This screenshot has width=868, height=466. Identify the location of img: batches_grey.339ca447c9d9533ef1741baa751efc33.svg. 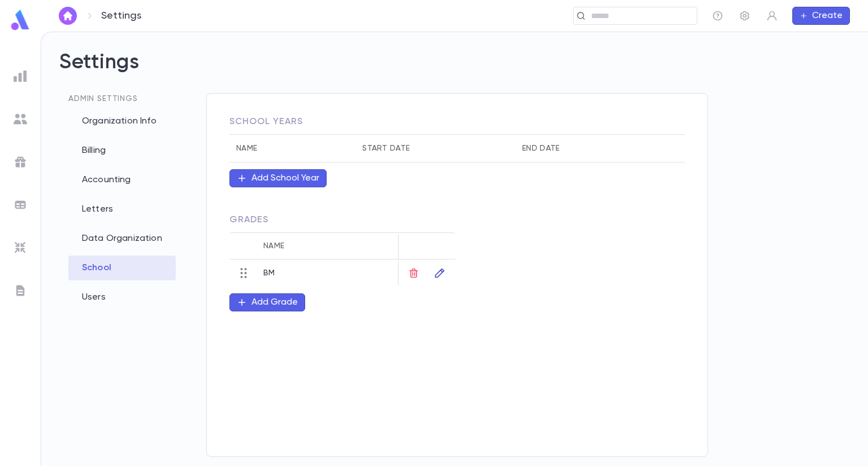
(21, 205).